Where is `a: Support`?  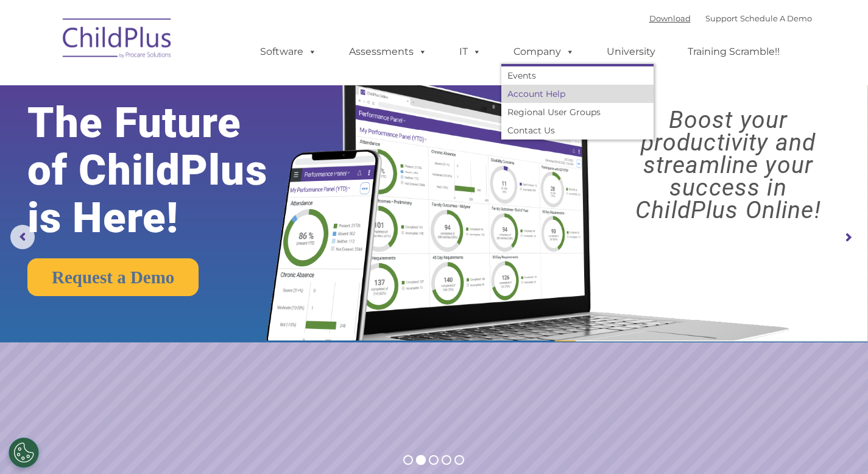
a: Support is located at coordinates (721, 18).